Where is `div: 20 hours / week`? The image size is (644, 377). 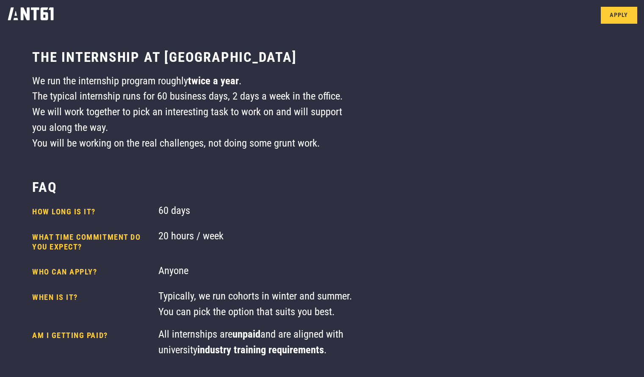
div: 20 hours / week is located at coordinates (257, 242).